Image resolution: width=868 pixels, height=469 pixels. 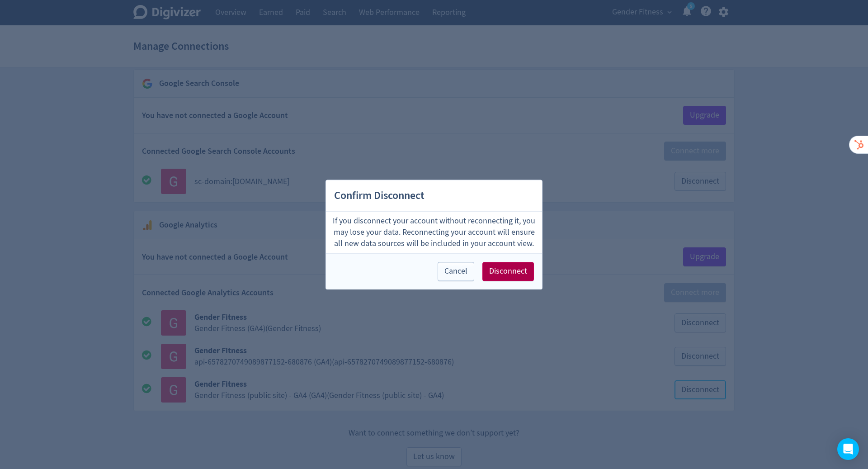 What do you see at coordinates (508, 271) in the screenshot?
I see `span: Disconnect` at bounding box center [508, 271].